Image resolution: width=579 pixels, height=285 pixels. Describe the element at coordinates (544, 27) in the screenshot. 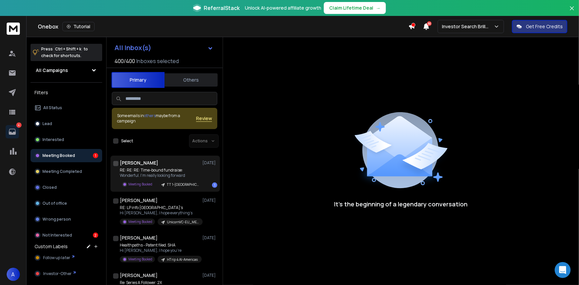

I see `p: Get Free Credits` at that location.